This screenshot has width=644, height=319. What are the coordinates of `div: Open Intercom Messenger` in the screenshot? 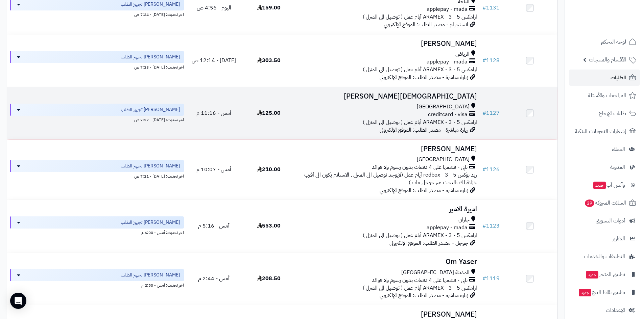 It's located at (18, 301).